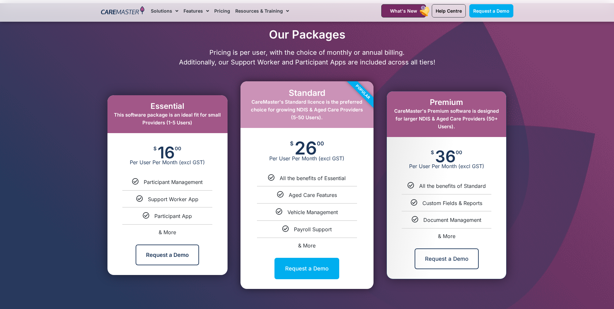 This screenshot has height=309, width=614. Describe the element at coordinates (307, 57) in the screenshot. I see `p: Pricing is per user, with the choice of monthly or annual billing. Additionally, our Support Work...` at that location.